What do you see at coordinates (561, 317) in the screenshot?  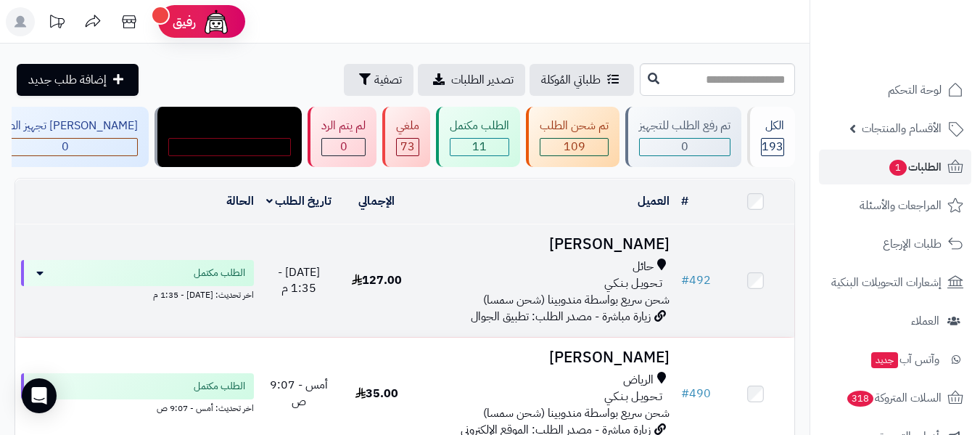 I see `span: زيارة مباشرة - مصدر الطلب: تطبيق الجوال` at bounding box center [561, 317].